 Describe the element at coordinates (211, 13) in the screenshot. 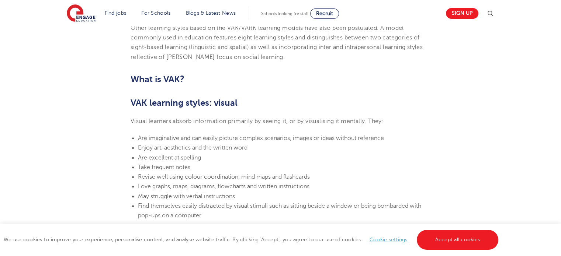

I see `a: Blogs & Latest News` at that location.